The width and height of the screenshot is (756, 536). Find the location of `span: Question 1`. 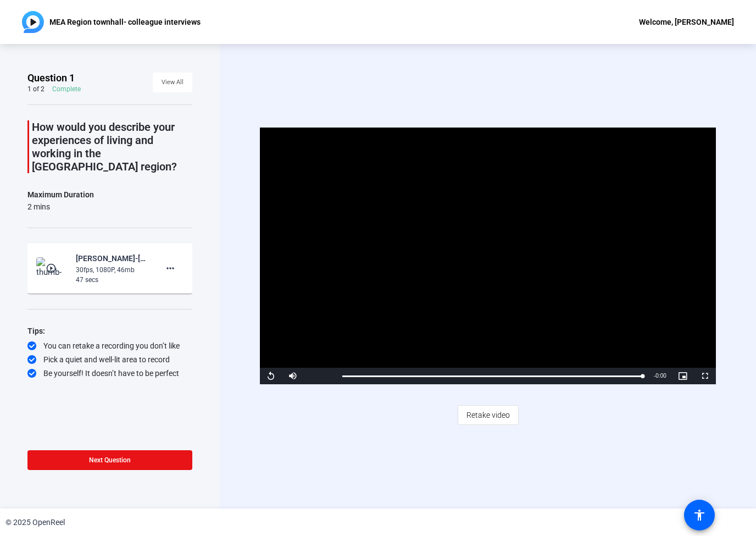

span: Question 1 is located at coordinates (51, 78).